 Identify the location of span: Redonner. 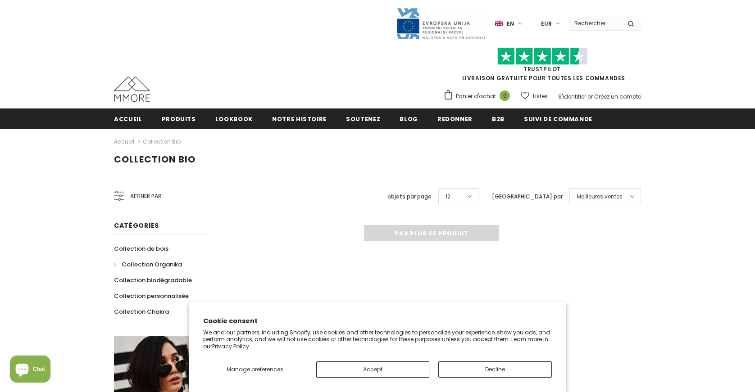
(455, 119).